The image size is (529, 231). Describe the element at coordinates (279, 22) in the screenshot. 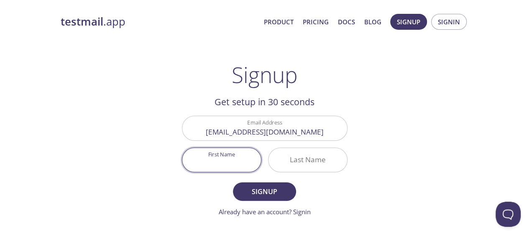

I see `a: Product` at that location.